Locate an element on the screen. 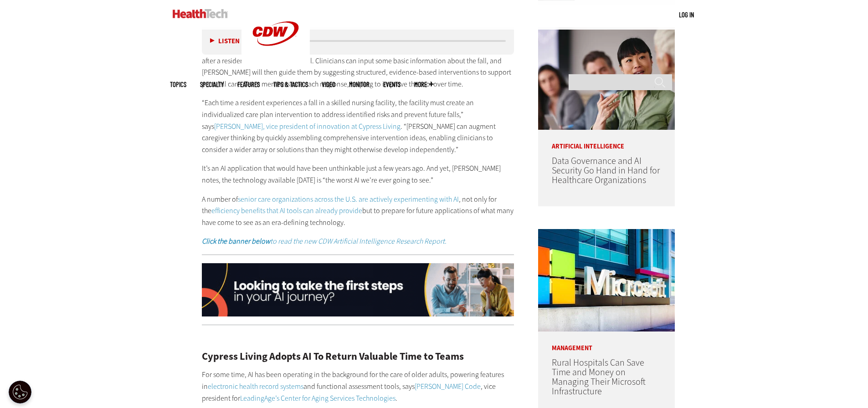 This screenshot has height=408, width=868. a: Log in is located at coordinates (686, 14).